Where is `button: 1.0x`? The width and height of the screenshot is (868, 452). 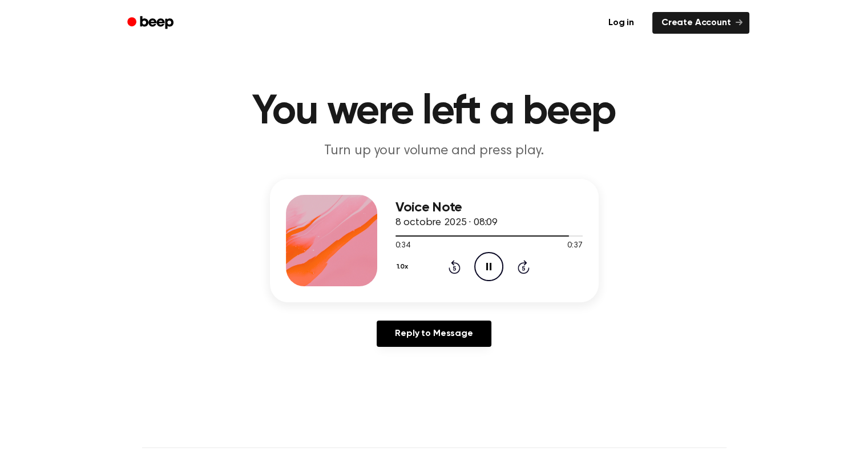
button: 1.0x is located at coordinates (404, 267).